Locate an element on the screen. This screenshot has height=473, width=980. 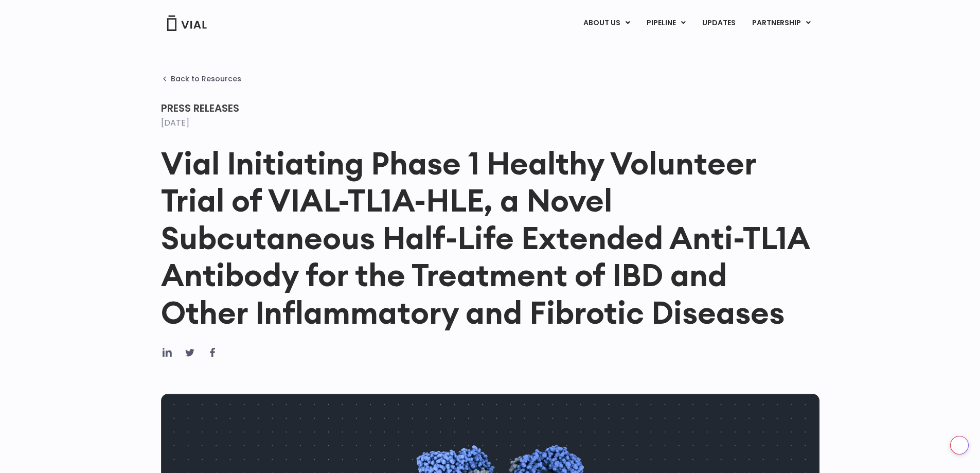
img: Vial Logo is located at coordinates (187, 23).